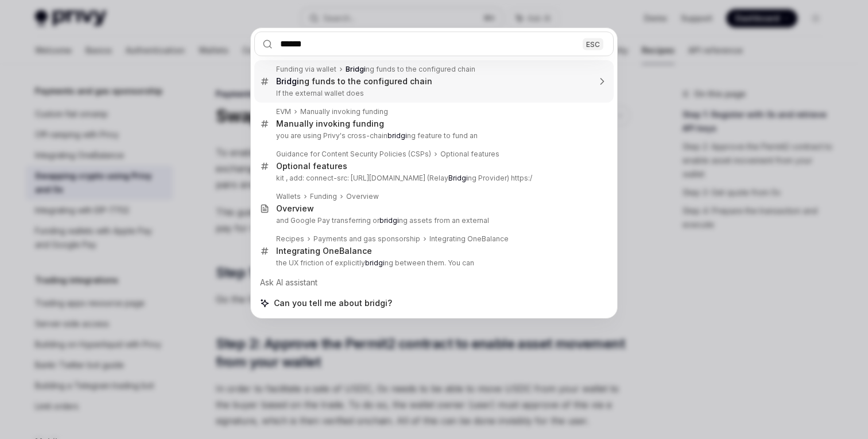 The height and width of the screenshot is (439, 868). Describe the element at coordinates (323, 196) in the screenshot. I see `div: Funding` at that location.